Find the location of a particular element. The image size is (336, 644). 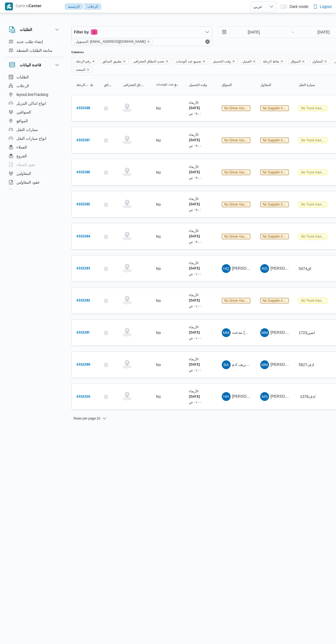

div: قاعدة البيانات is located at coordinates (34, 132).